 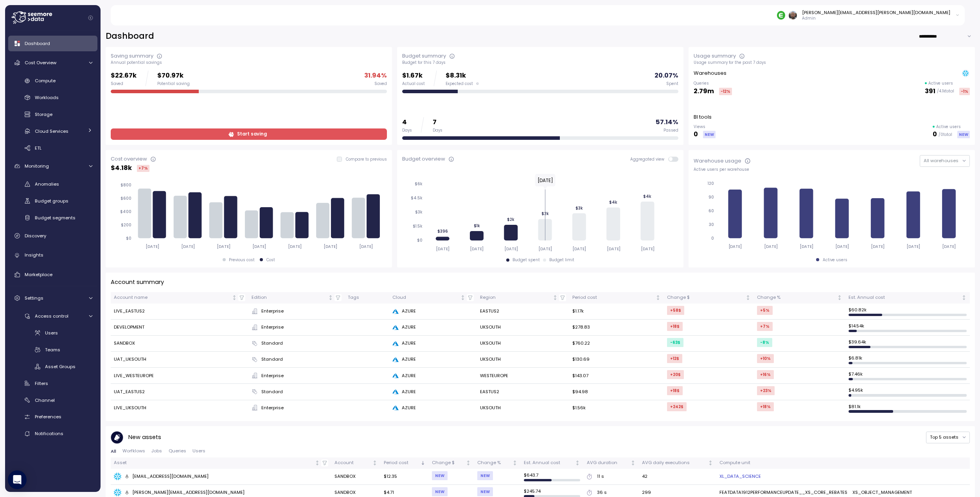 What do you see at coordinates (129, 159) in the screenshot?
I see `div: Cost overview` at bounding box center [129, 159].